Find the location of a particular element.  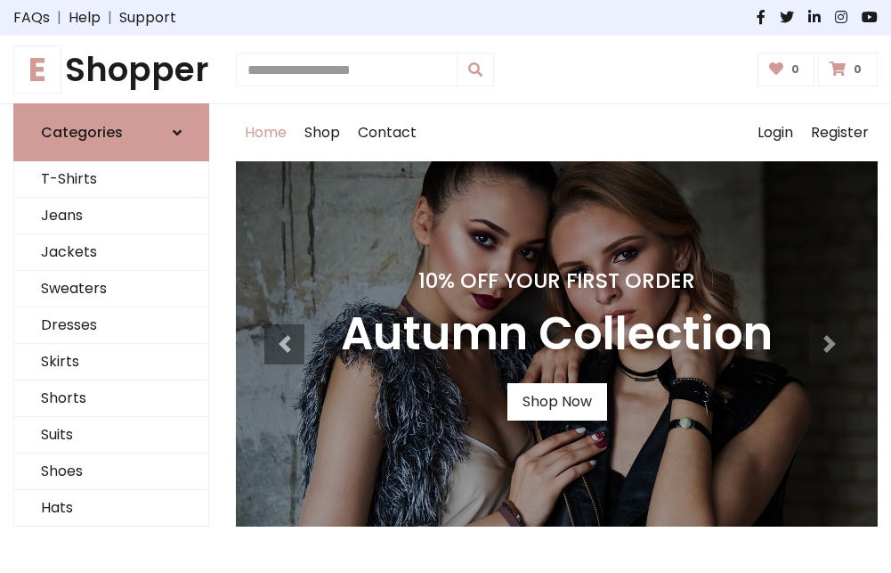

a: Help is located at coordinates (85, 18).